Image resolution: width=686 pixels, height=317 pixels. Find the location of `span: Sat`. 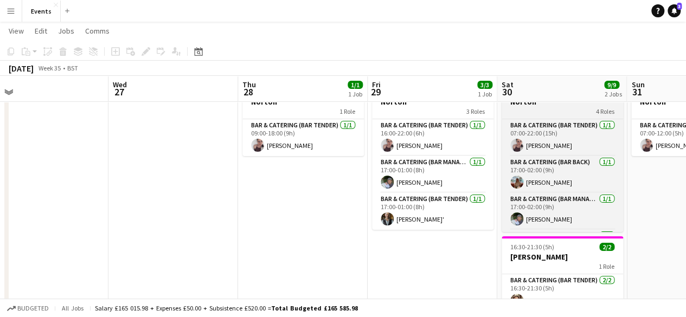

span: Sat is located at coordinates (507, 85).